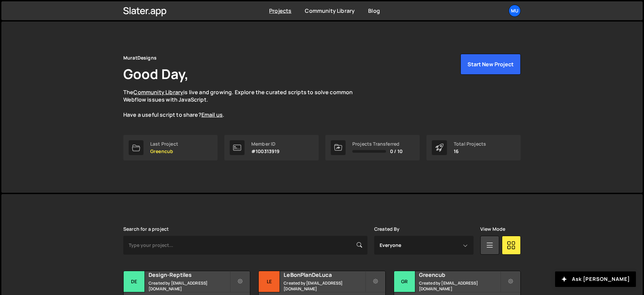 This screenshot has height=295, width=644. What do you see at coordinates (164, 144) in the screenshot?
I see `div: Last Project` at bounding box center [164, 144].